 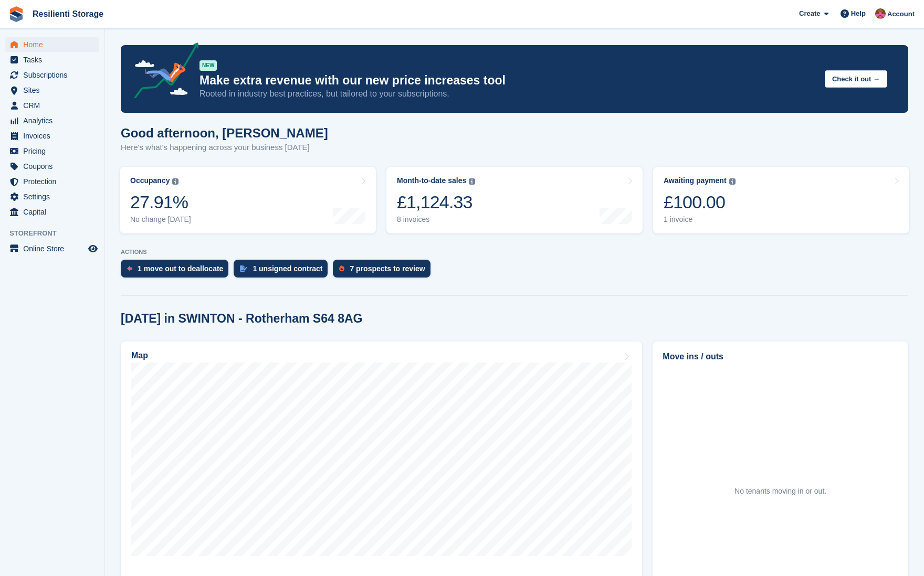 I want to click on img: stora-icon-8386f47178a22dfd0bd8f6a31ec36ba5ce8667c1dd55bd0f319d3a0aa187defe.svg, so click(x=16, y=14).